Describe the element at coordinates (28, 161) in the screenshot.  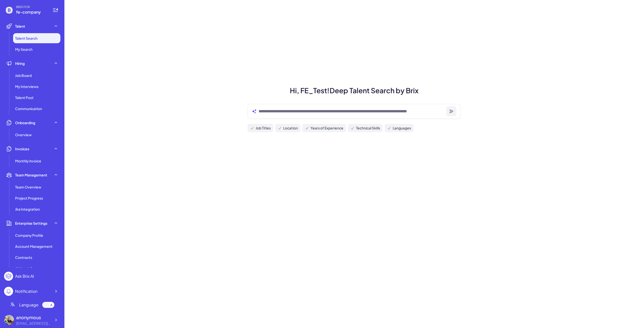
I see `span: Monthly invoice` at that location.